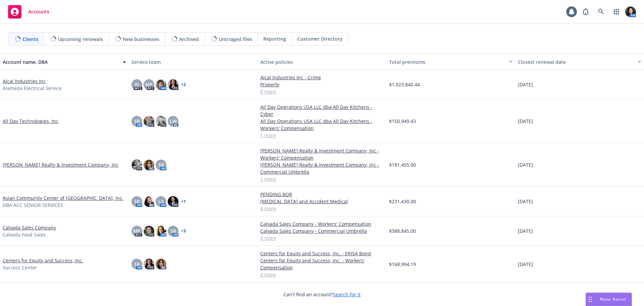  I want to click on a: Centers for Equity and Success, Inc. - Workers' Compensation, so click(322, 264).